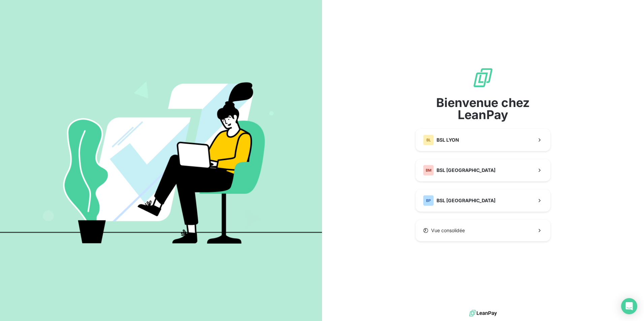  Describe the element at coordinates (483, 109) in the screenshot. I see `span: Bienvenue chez LeanPay` at that location.